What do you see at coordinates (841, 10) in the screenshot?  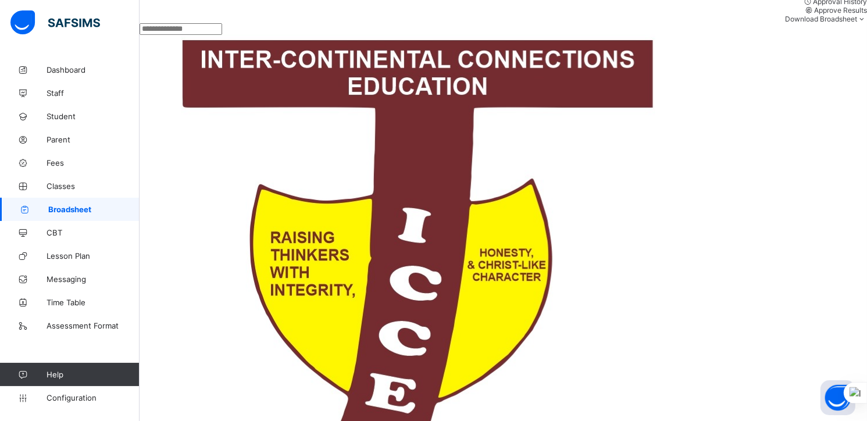 I see `span: Approve Results` at bounding box center [841, 10].